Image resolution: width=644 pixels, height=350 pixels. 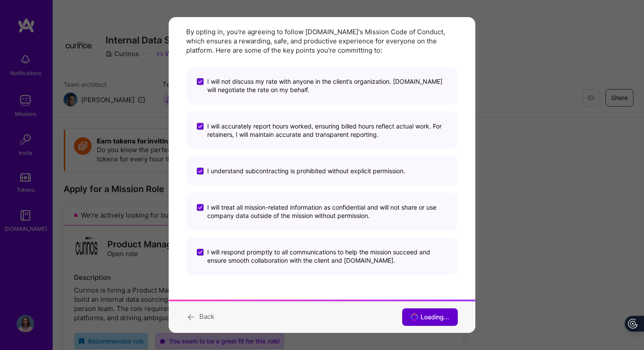 What do you see at coordinates (327, 211) in the screenshot?
I see `span: I will treat all mission-related information as confidential and will not share or use company da...` at bounding box center [327, 211].